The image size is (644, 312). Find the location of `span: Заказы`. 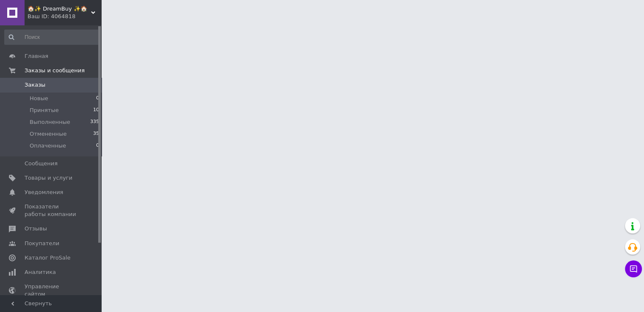

span: Заказы is located at coordinates (35, 85).